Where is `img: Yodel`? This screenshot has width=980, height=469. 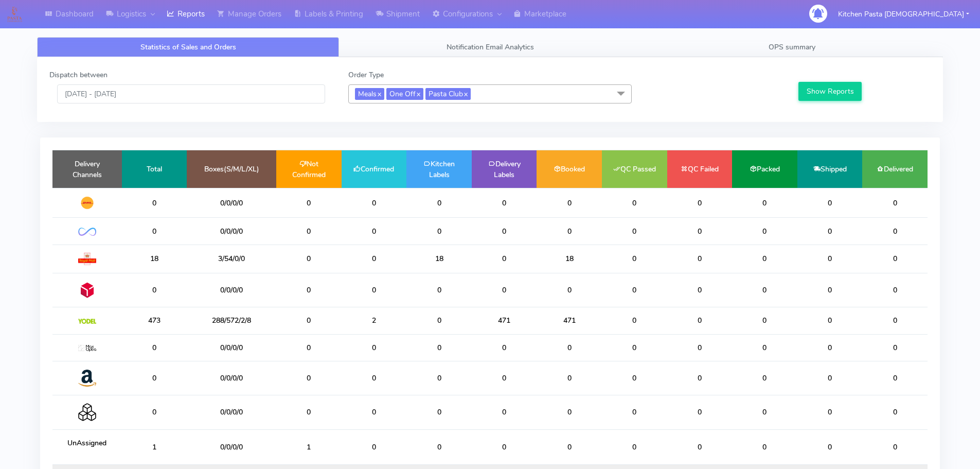
img: Yodel is located at coordinates (87, 321).